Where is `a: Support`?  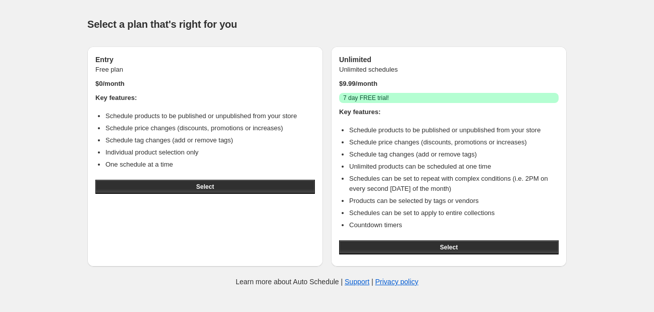 a: Support is located at coordinates (357, 282).